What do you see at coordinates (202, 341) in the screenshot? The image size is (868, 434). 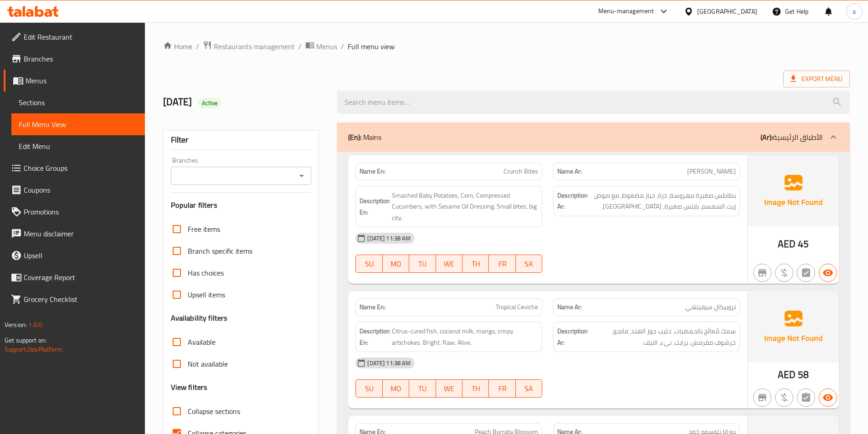 I see `span: Available` at bounding box center [202, 341].